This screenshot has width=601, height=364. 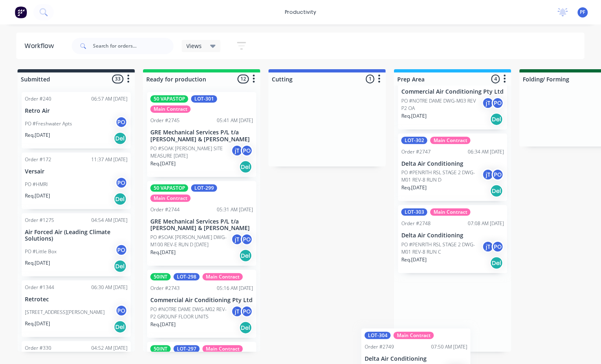 I want to click on input: Search for orders..., so click(x=134, y=46).